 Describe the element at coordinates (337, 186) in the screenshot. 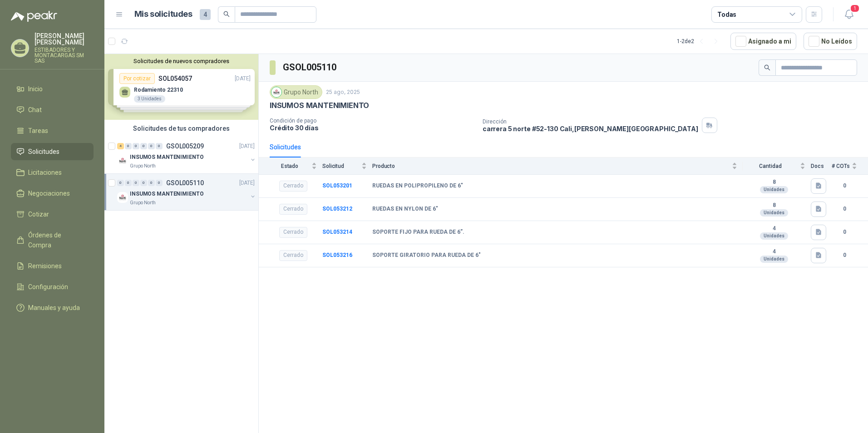

I see `a: SOL053201` at that location.